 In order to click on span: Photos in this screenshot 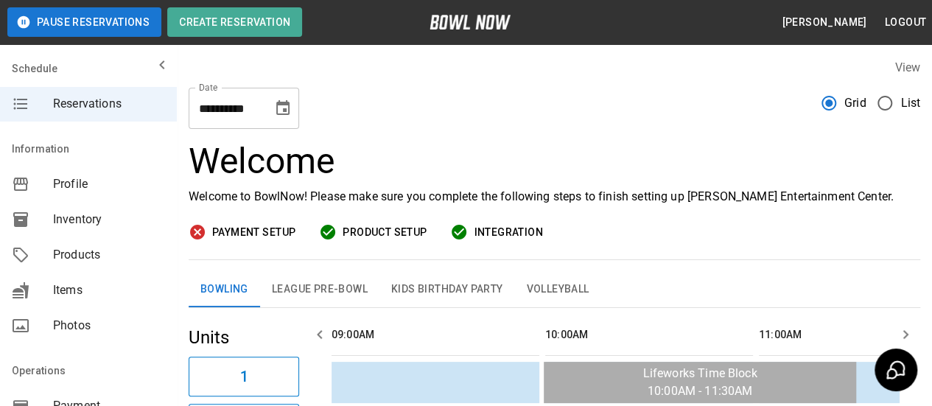, I will do `click(109, 326)`.